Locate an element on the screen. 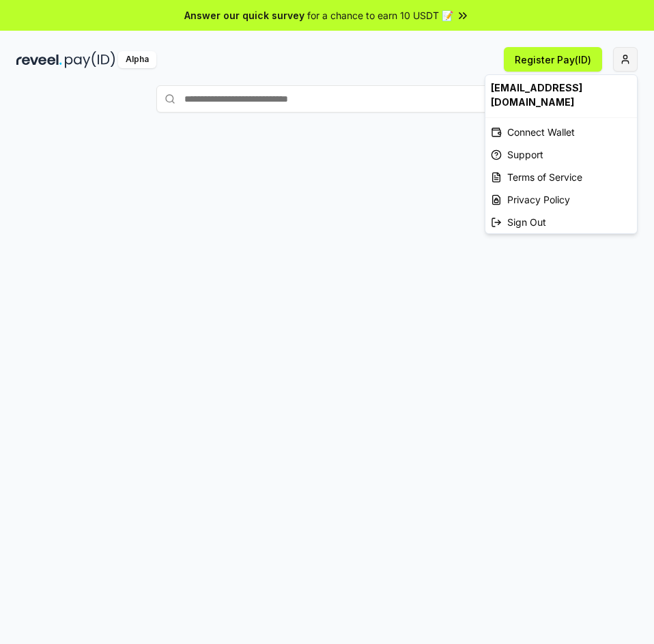 The width and height of the screenshot is (654, 644). a: Privacy Policy is located at coordinates (561, 199).